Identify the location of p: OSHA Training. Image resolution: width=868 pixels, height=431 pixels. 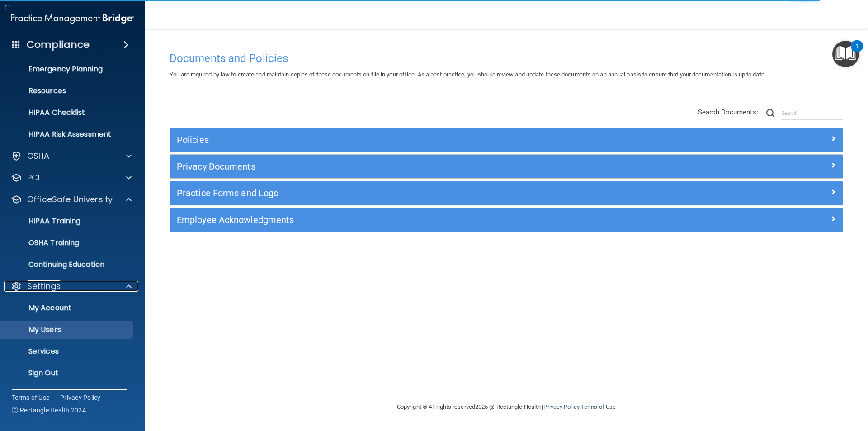
(42, 243).